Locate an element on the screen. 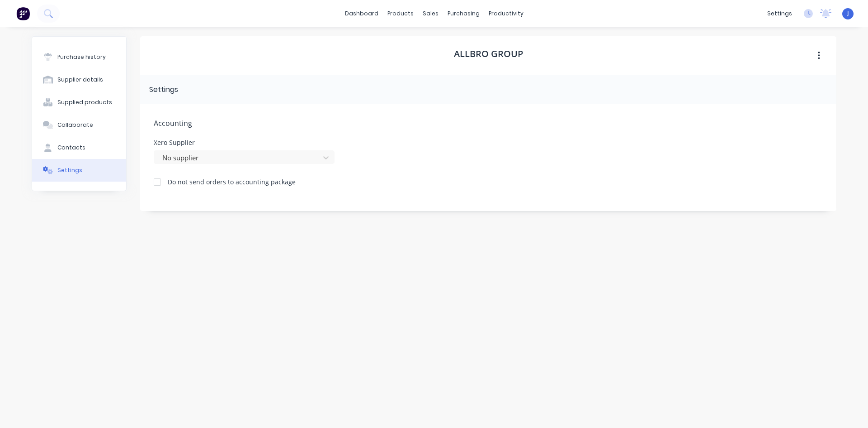  div: Supplied products is located at coordinates (85, 102).